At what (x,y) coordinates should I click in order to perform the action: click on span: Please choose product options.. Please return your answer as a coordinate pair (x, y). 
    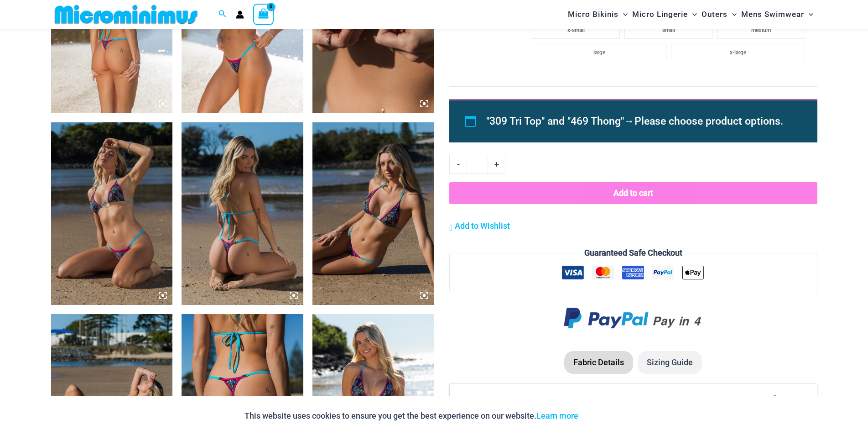
    Looking at the image, I should click on (708, 121).